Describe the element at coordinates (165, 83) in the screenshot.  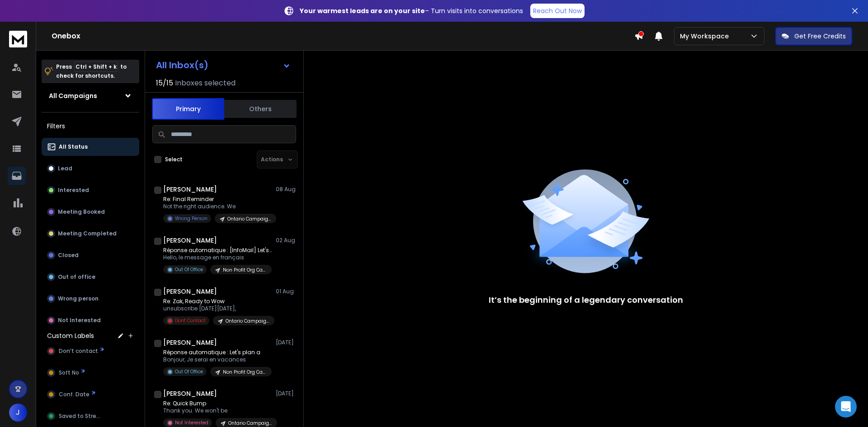
I see `span: 15 / 15` at that location.